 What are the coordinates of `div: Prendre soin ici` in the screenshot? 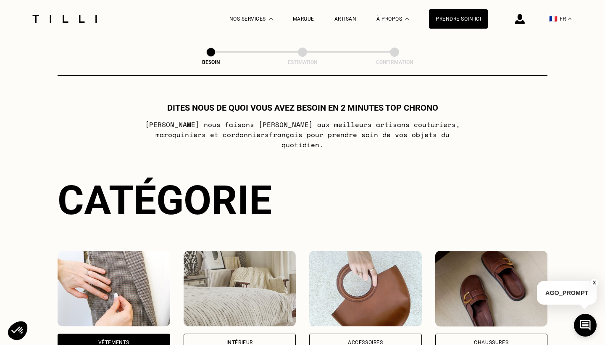 It's located at (458, 19).